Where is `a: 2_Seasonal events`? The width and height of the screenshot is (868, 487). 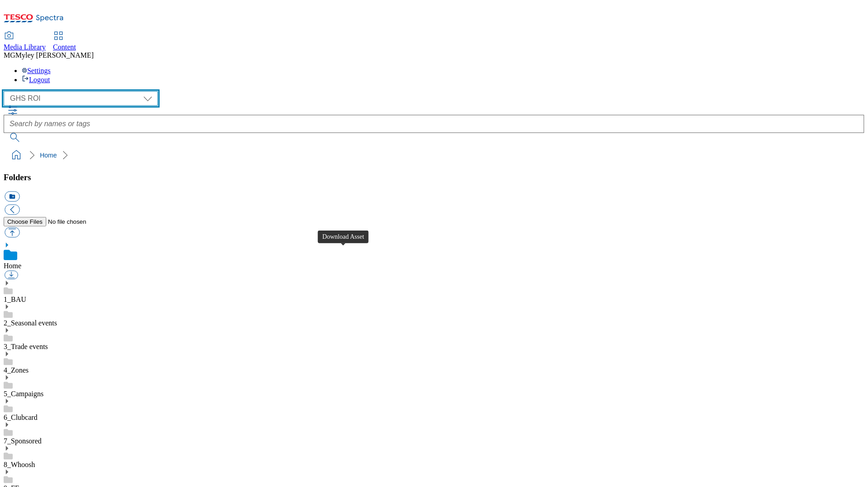 a: 2_Seasonal events is located at coordinates (30, 323).